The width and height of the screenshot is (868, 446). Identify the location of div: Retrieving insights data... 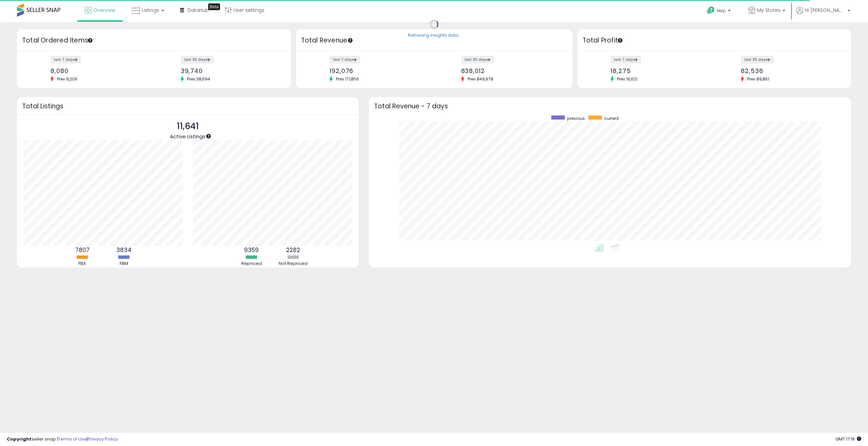
(434, 36).